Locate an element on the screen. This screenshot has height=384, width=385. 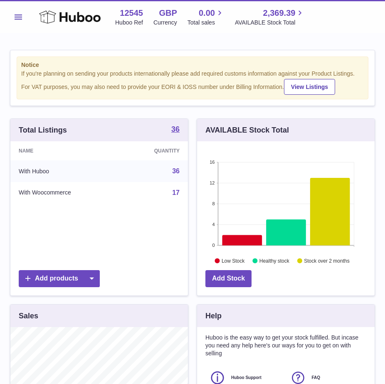
a: View Listings is located at coordinates (309, 87).